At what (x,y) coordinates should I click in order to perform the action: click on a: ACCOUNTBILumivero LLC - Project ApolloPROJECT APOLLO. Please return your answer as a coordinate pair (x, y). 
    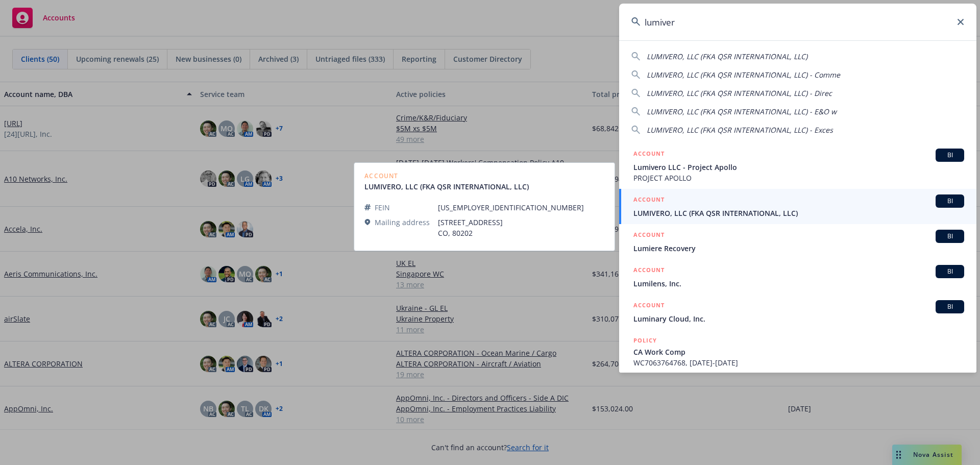
    Looking at the image, I should click on (798, 166).